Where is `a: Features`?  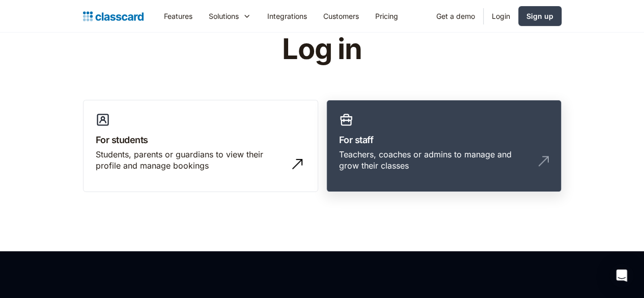
a: Features is located at coordinates (178, 16).